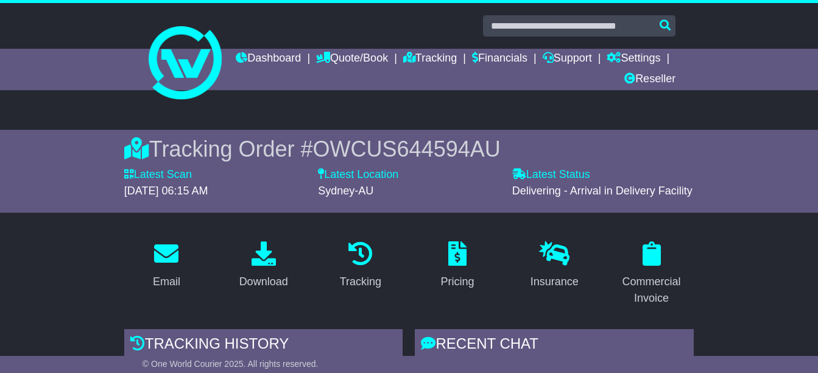 This screenshot has height=373, width=818. I want to click on a: Financials, so click(499, 59).